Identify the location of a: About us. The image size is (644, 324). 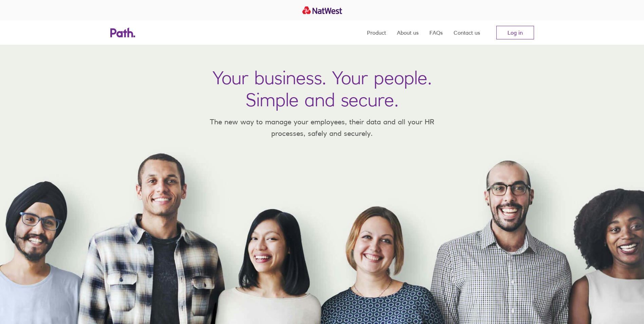
(408, 33).